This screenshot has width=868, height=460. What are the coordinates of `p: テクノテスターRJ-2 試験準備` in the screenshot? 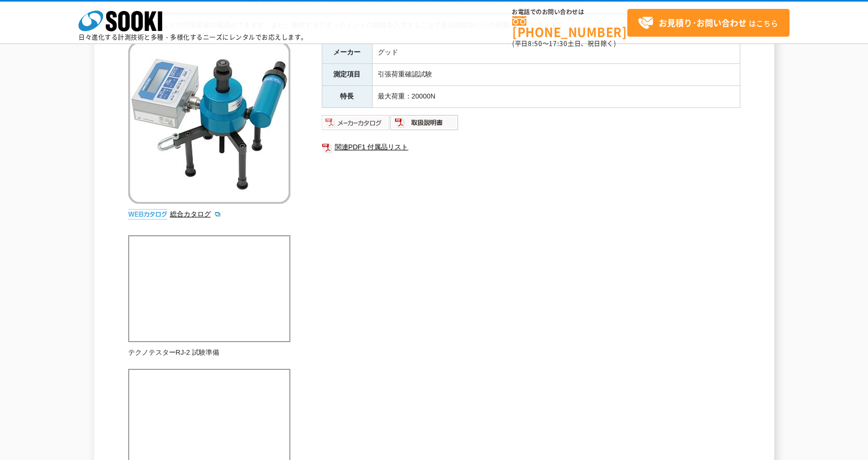 It's located at (209, 352).